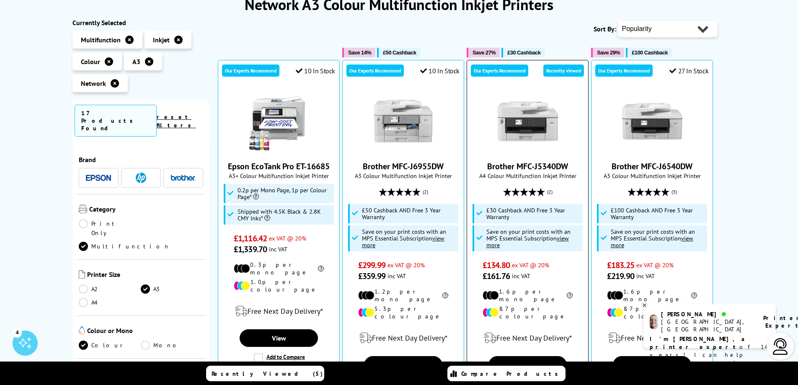 The height and width of the screenshot is (385, 798). I want to click on span: A3+ Colour Multifunction Inkjet Printer, so click(279, 176).